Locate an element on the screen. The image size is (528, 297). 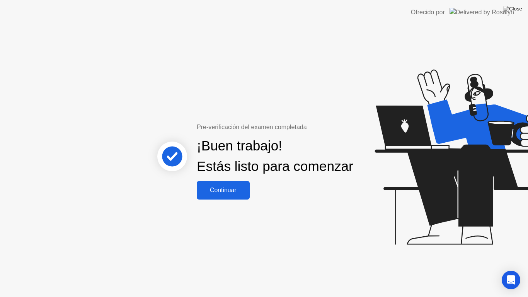
img: Close is located at coordinates (513, 9).